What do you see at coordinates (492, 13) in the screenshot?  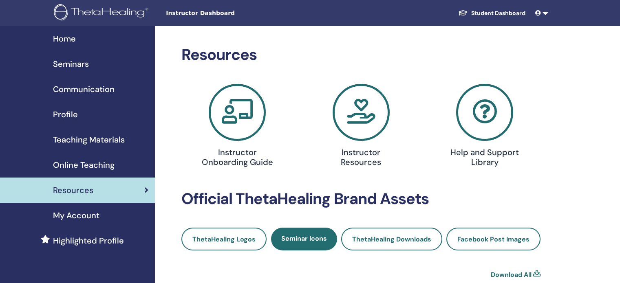 I see `a: Student Dashboard` at bounding box center [492, 13].